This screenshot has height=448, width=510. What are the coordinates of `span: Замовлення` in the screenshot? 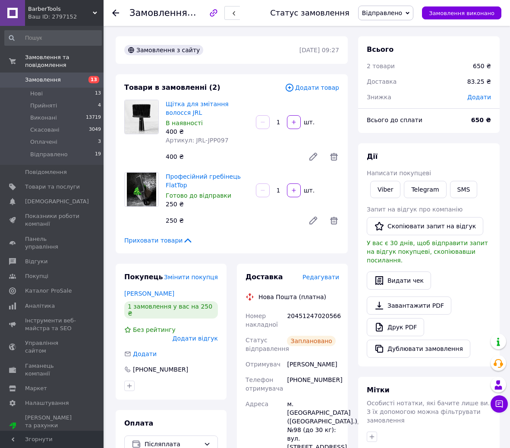 It's located at (158, 13).